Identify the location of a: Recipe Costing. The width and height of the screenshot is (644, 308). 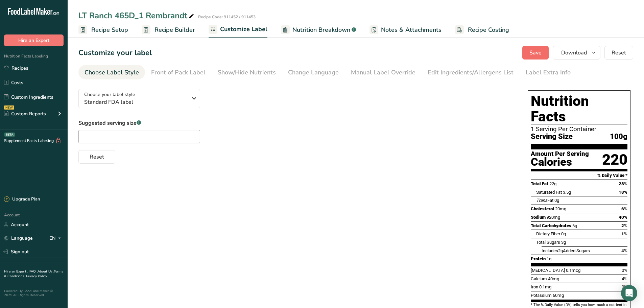
(482, 30).